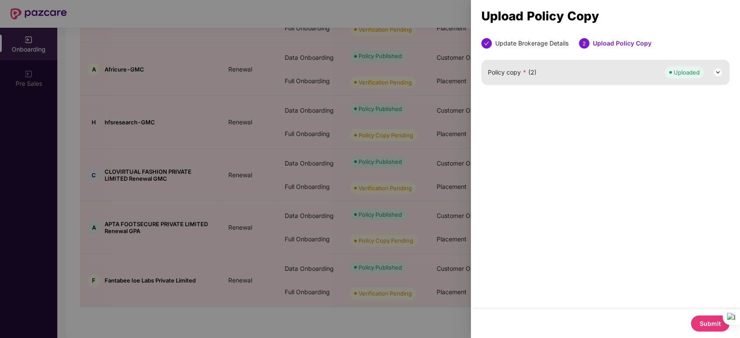 This screenshot has width=740, height=338. What do you see at coordinates (532, 43) in the screenshot?
I see `div: Update Brokerage Details` at bounding box center [532, 43].